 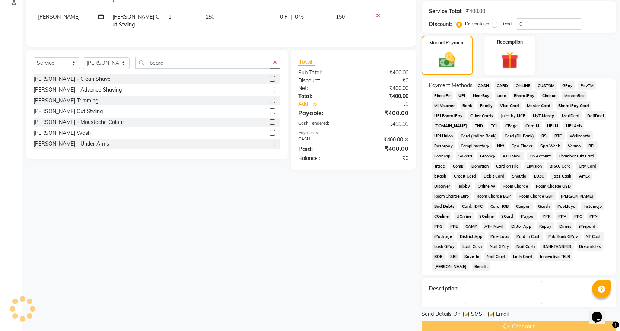 I want to click on span: Nail GPay, so click(x=499, y=246).